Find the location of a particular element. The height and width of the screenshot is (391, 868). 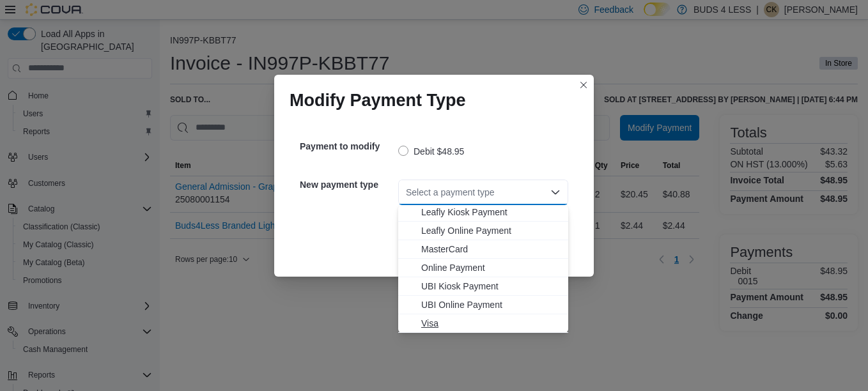

label: Debit $48.95 is located at coordinates (431, 152).